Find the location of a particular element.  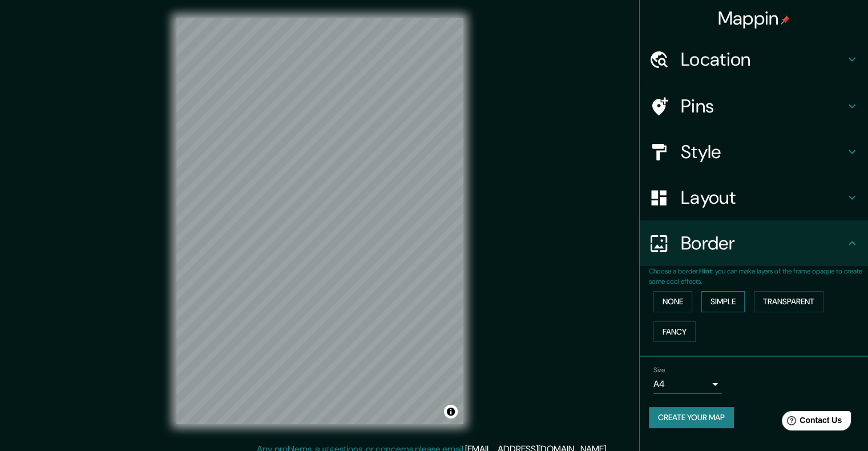

h4: Style is located at coordinates (763, 152).